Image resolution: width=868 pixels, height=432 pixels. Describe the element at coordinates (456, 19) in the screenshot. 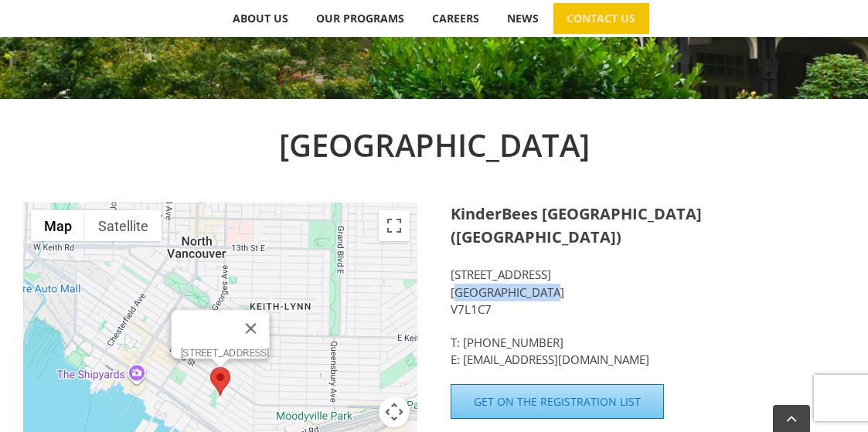

I see `a: CAREERS` at that location.